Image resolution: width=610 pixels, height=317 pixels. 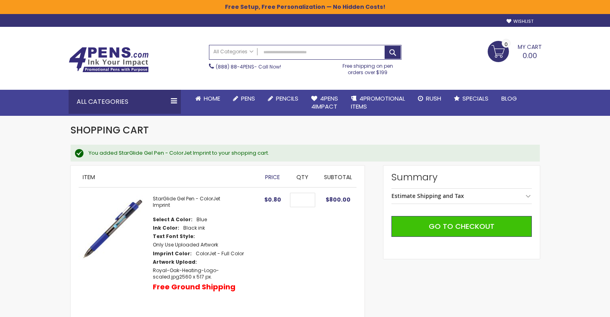 What do you see at coordinates (233, 52) in the screenshot?
I see `a: All Categories` at bounding box center [233, 52].